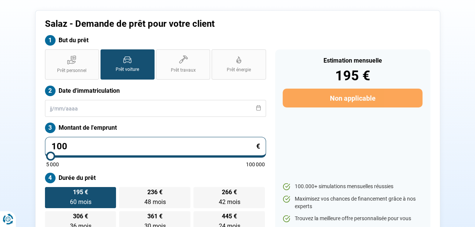 This screenshot has height=227, width=475. I want to click on button: Non applicable, so click(352, 98).